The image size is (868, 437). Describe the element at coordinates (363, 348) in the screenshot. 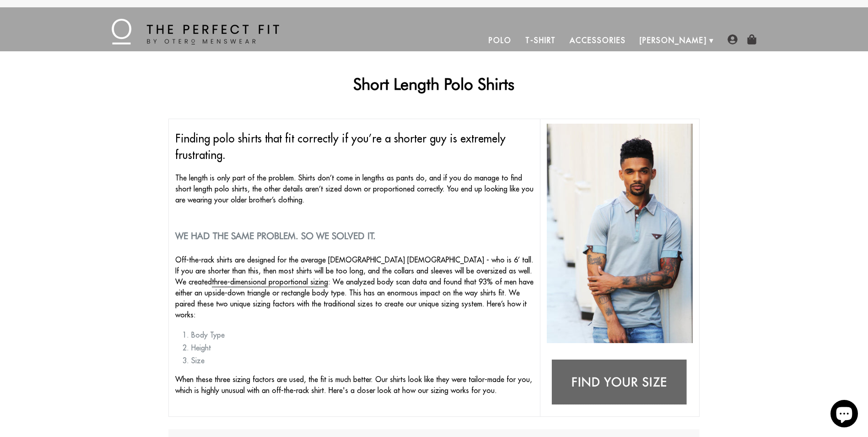

I see `li: Height` at that location.